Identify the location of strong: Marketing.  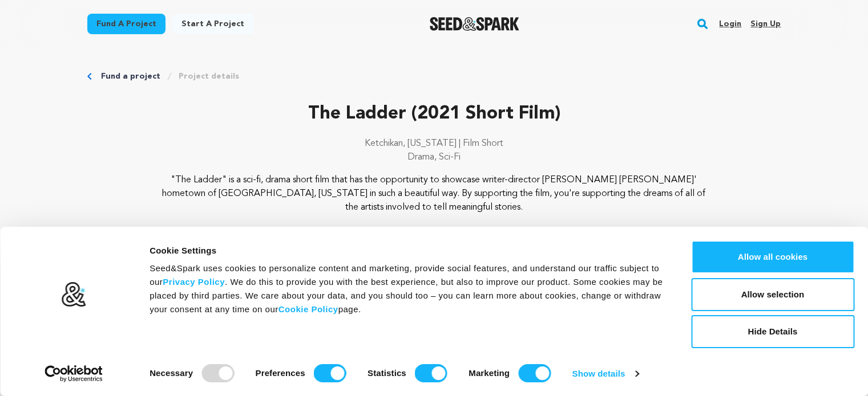
(489, 373).